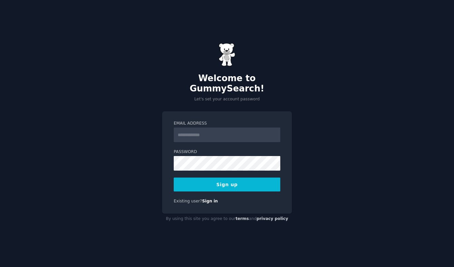 The image size is (454, 267). What do you see at coordinates (227, 184) in the screenshot?
I see `button: Sign up` at bounding box center [227, 184].